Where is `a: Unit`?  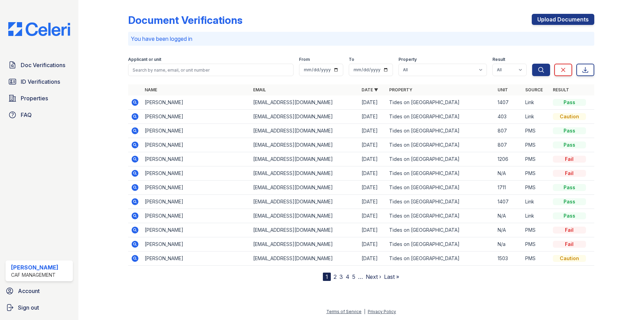 a: Unit is located at coordinates (503, 90).